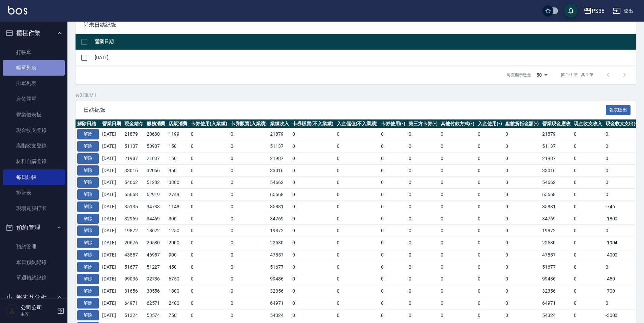 The height and width of the screenshot is (323, 644). Describe the element at coordinates (279, 207) in the screenshot. I see `td: 35881` at that location.